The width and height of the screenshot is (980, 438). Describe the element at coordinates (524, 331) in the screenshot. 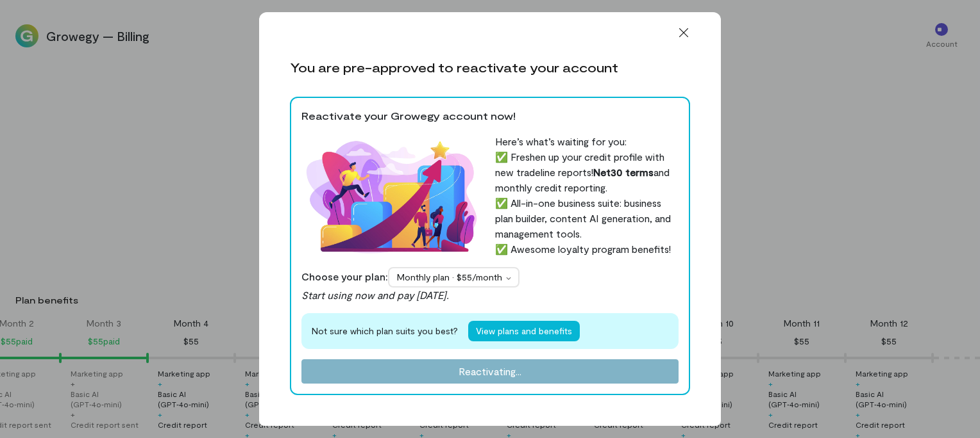

I see `button: View plans and benefits` at that location.